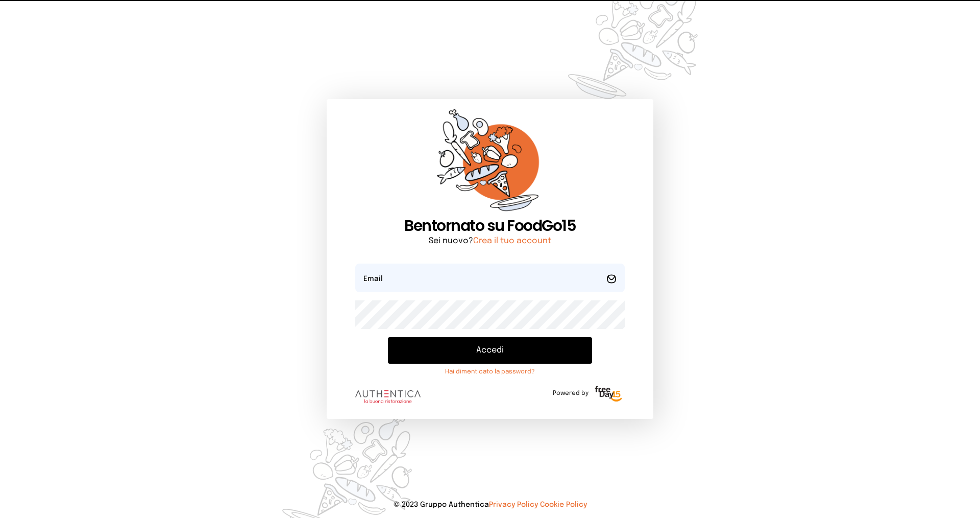  Describe the element at coordinates (571, 393) in the screenshot. I see `span: Powered by` at that location.